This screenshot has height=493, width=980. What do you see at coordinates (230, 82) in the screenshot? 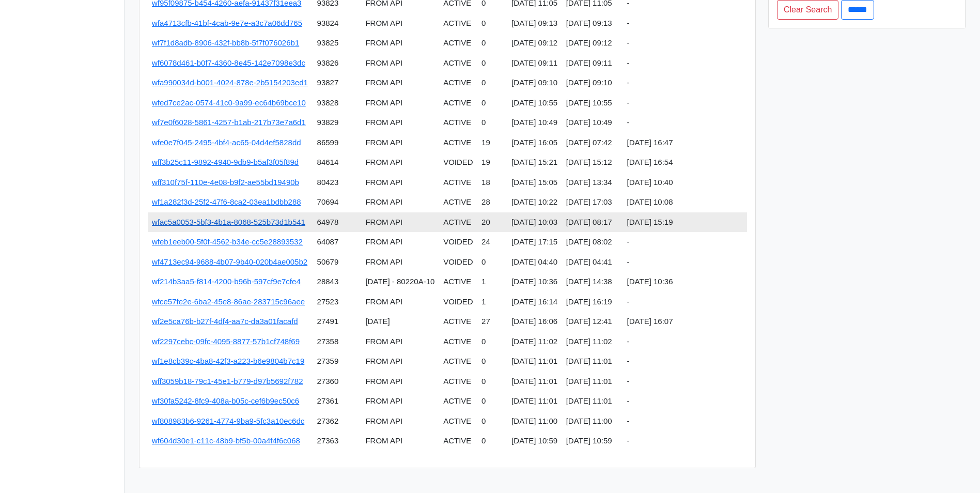
I see `a: wfa990034d-b001-4024-878e-2b5154203ed1` at bounding box center [230, 82].